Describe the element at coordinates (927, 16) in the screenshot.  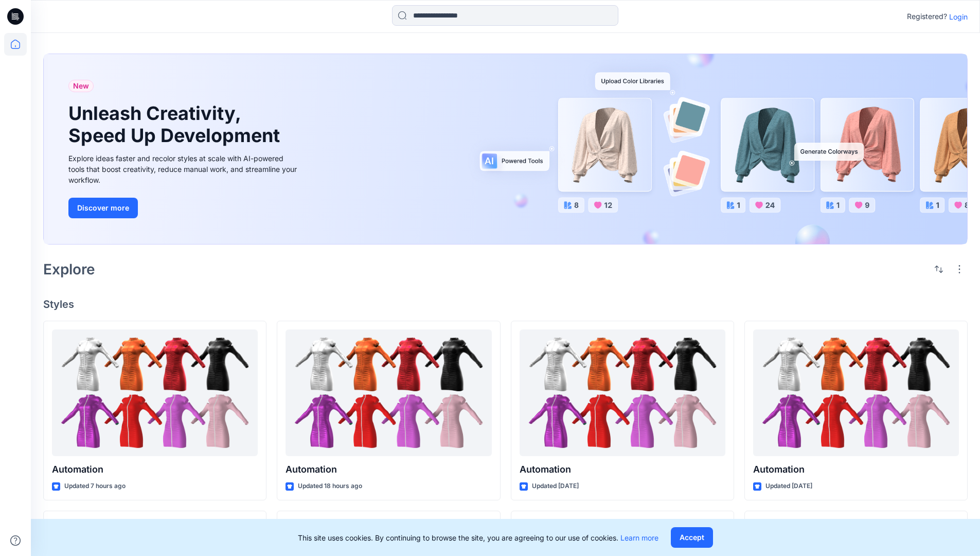
I see `p: Registered?` at that location.